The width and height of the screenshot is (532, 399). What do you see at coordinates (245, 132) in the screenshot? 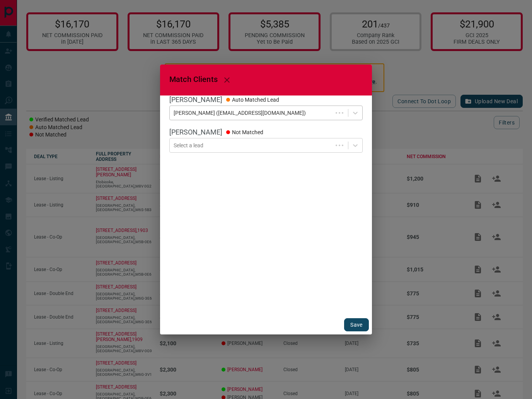
I see `span: Not Matched` at bounding box center [245, 132].